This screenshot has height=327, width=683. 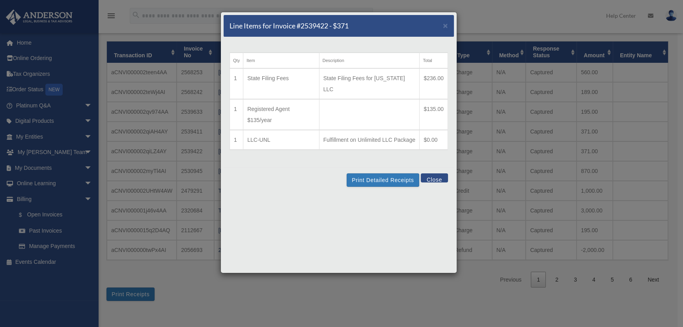 What do you see at coordinates (369, 140) in the screenshot?
I see `td: Fulfillment on Unlimited LLC Package` at bounding box center [369, 140].